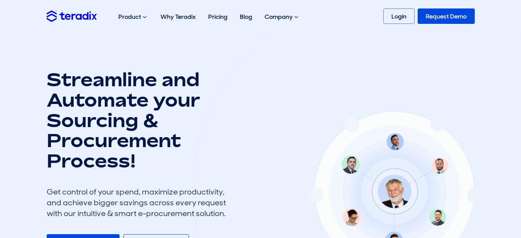 This screenshot has height=238, width=521. Describe the element at coordinates (218, 17) in the screenshot. I see `a: Pricing` at that location.